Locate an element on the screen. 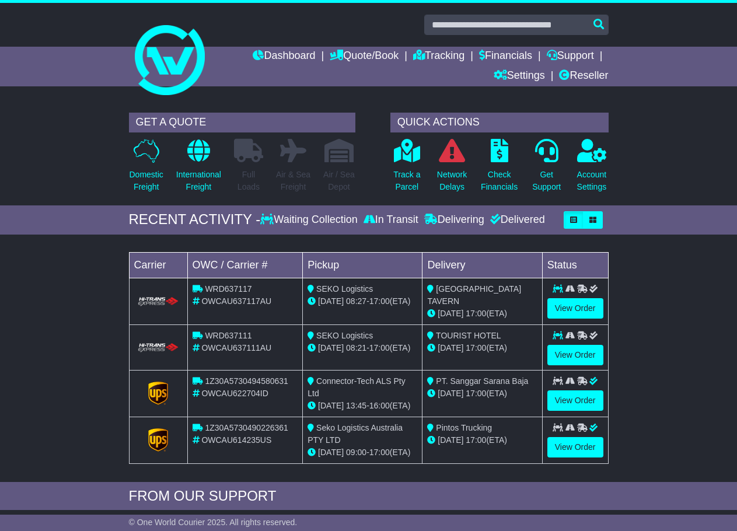  td: Delivery is located at coordinates (482, 265).